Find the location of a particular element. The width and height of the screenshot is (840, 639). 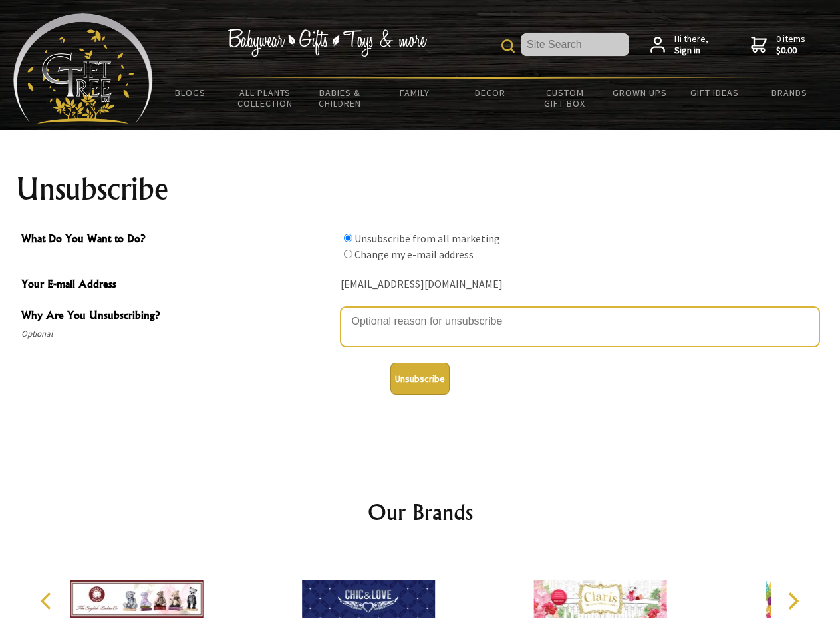

a: All Plants Collection is located at coordinates (265, 98).